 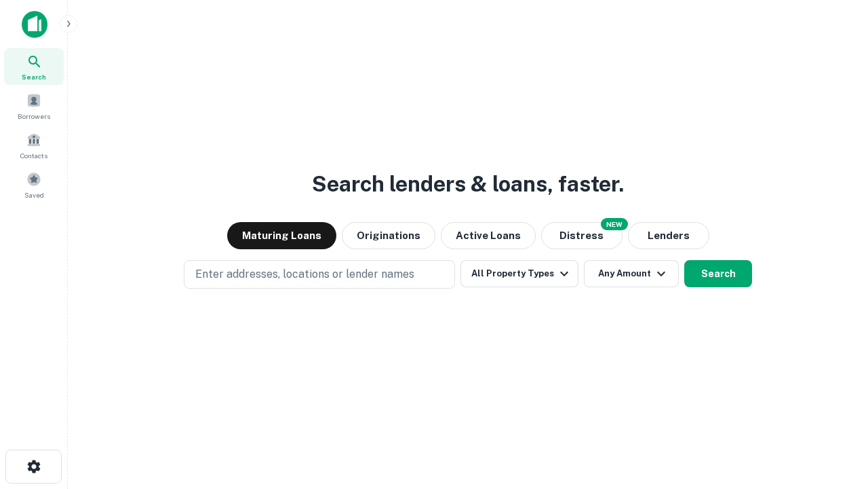 What do you see at coordinates (34, 25) in the screenshot?
I see `img: capitalize-icon.png` at bounding box center [34, 25].